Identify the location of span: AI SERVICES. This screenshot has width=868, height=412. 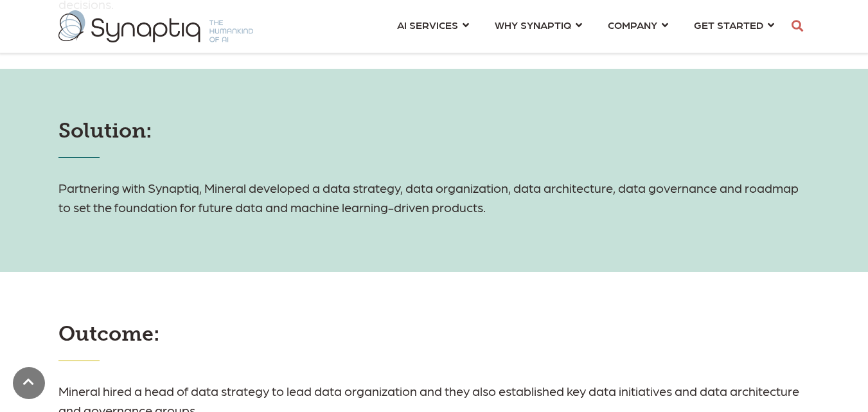
(427, 25).